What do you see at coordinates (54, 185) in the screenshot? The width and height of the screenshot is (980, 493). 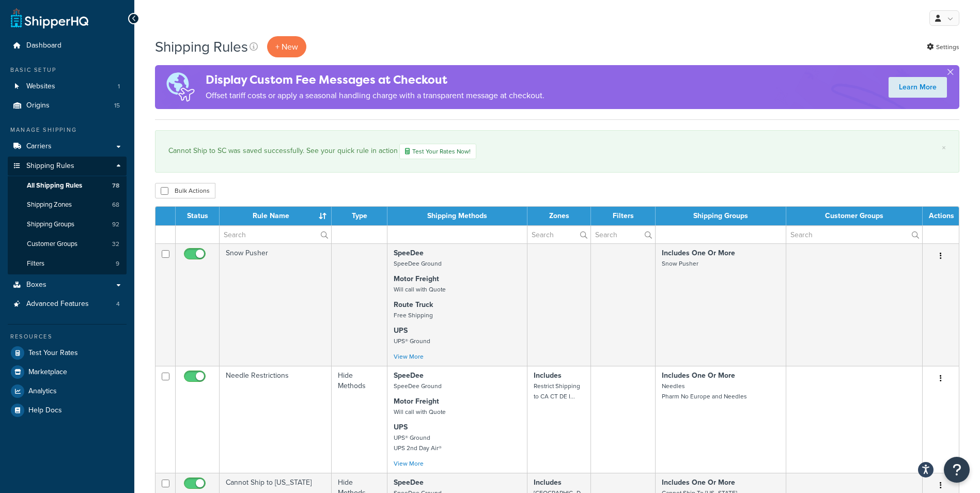 I see `span: All Shipping Rules` at bounding box center [54, 185].